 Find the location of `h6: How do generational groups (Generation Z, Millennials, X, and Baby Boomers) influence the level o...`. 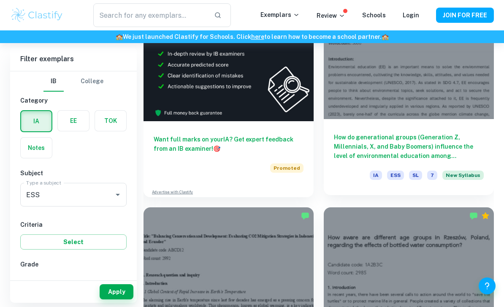

h6: How do generational groups (Generation Z, Millennials, X, and Baby Boomers) influence the level o... is located at coordinates (409, 146).